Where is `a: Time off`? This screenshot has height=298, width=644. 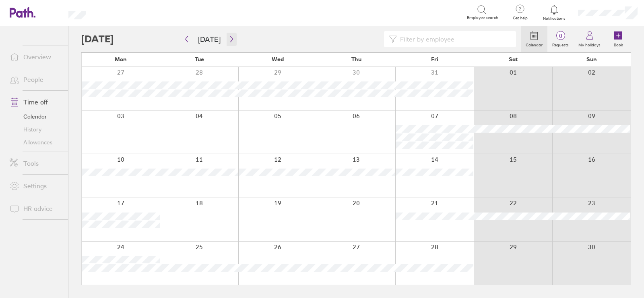 a: Time off is located at coordinates (35, 102).